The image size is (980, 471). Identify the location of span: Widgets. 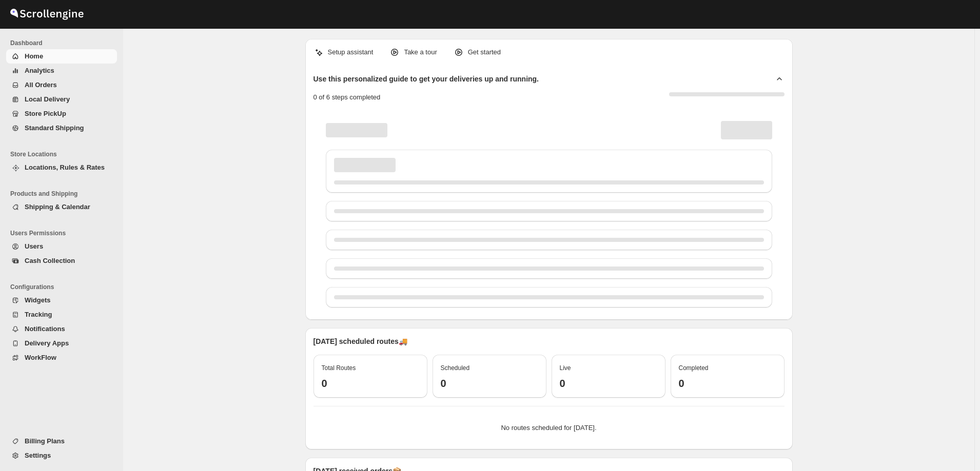
(37, 300).